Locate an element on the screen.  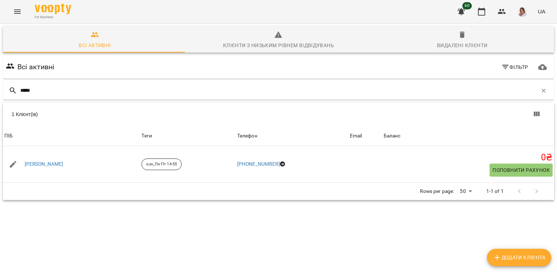
button: Поповнити рахунок is located at coordinates (521, 170).